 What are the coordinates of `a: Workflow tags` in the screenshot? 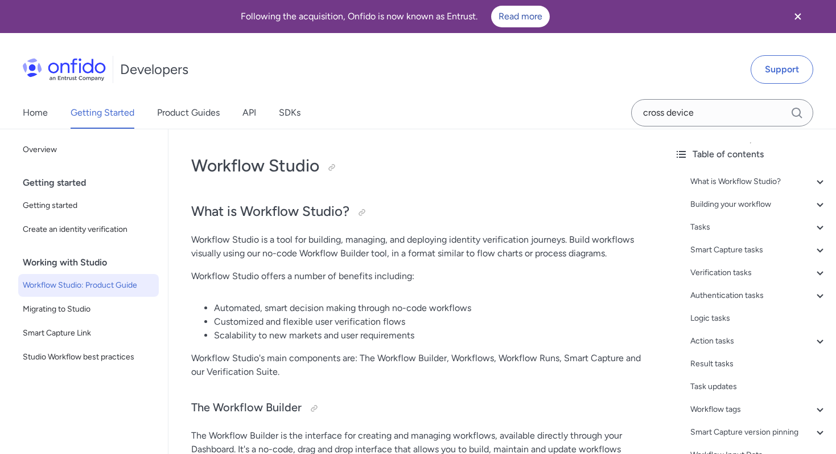 It's located at (759, 409).